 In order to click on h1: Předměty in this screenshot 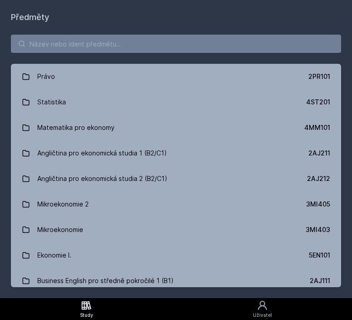, I will do `click(176, 17)`.